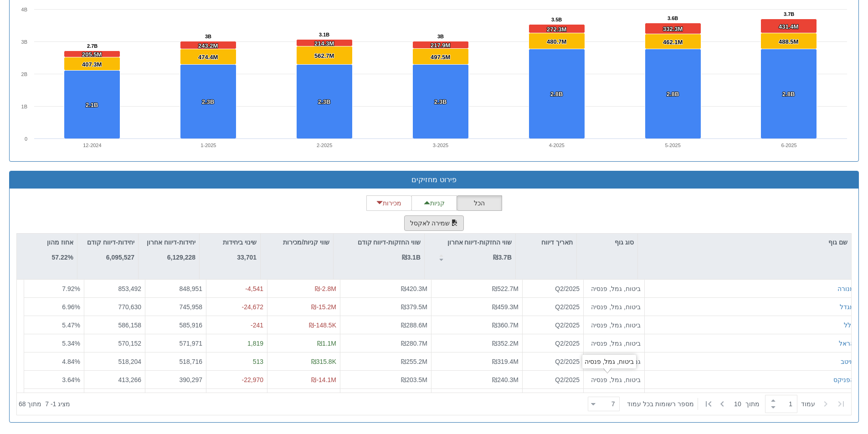 The height and width of the screenshot is (434, 868). What do you see at coordinates (844, 380) in the screenshot?
I see `button: הפניקס` at bounding box center [844, 380].